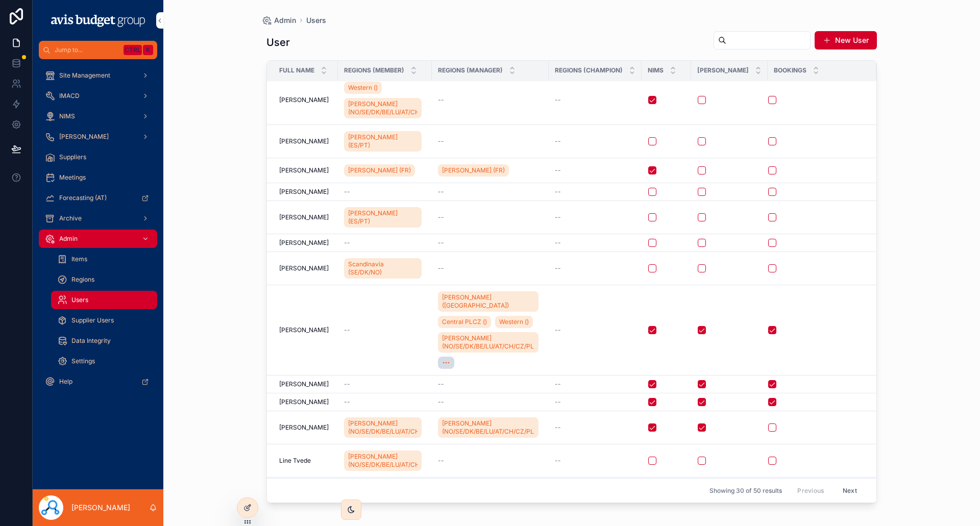 The height and width of the screenshot is (526, 980). What do you see at coordinates (98, 219) in the screenshot?
I see `a: Archive` at bounding box center [98, 219].